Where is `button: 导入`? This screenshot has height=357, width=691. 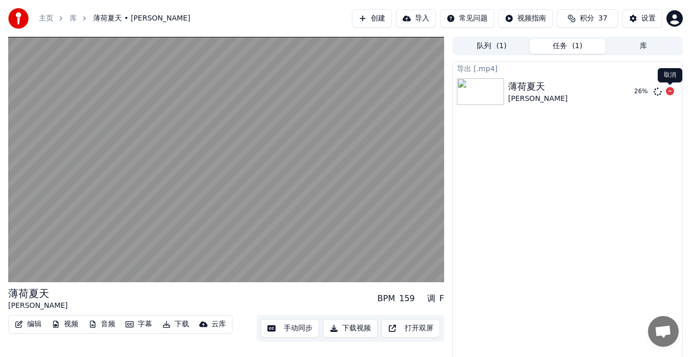 button: 导入 is located at coordinates (416, 18).